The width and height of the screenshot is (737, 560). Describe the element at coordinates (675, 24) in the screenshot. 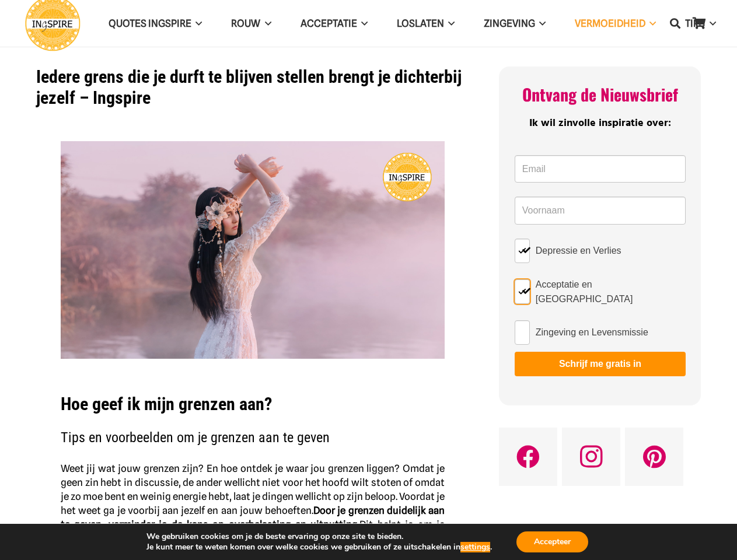

I see `a: Zoeken` at that location.